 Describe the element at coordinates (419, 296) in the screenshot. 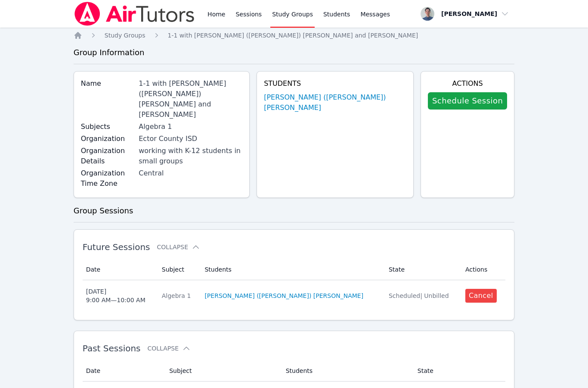

I see `span: Scheduled | Unbilled` at that location.